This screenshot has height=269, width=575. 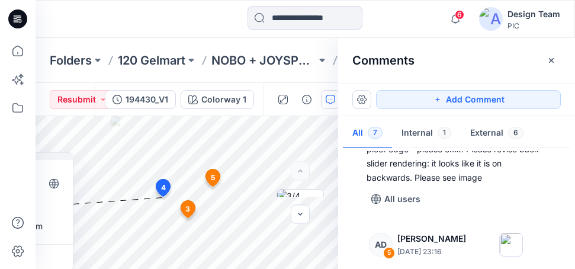 I want to click on span: 5, so click(x=213, y=178).